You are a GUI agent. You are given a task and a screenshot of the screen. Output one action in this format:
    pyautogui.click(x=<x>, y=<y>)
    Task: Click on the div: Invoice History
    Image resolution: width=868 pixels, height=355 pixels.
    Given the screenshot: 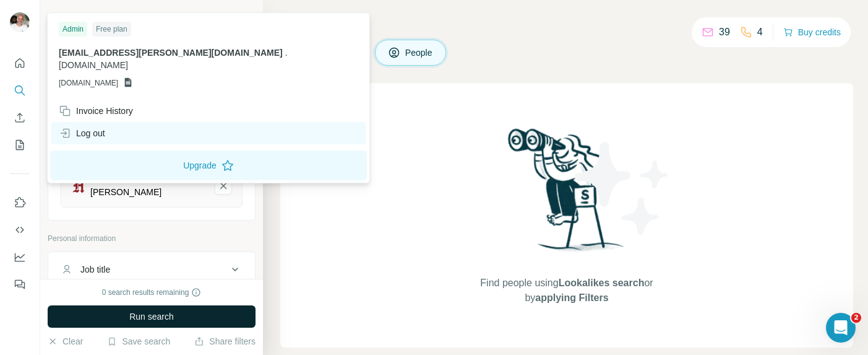 What is the action you would take?
    pyautogui.click(x=96, y=111)
    